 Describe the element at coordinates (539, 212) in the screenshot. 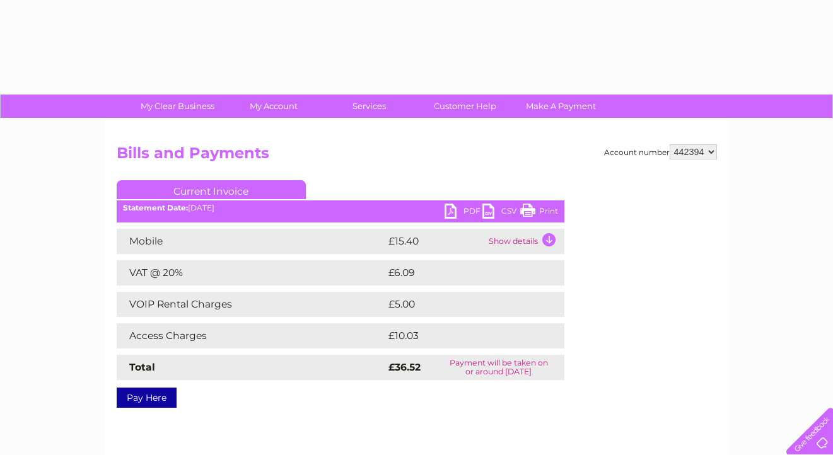

I see `a: Print` at that location.